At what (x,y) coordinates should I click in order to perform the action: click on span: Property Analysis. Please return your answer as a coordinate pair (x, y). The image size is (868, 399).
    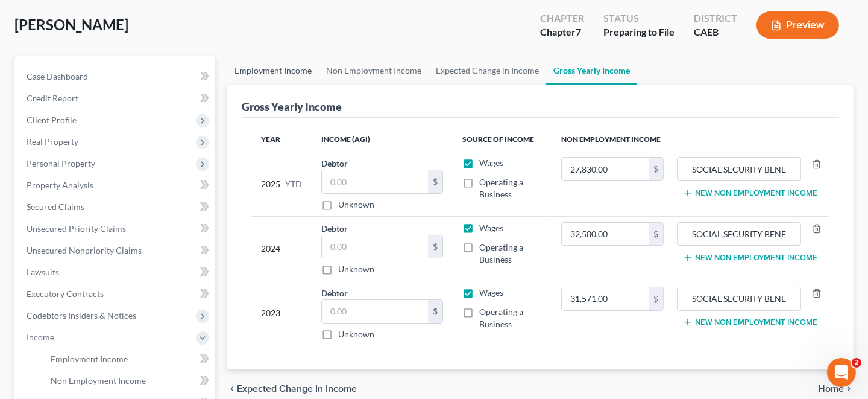
    Looking at the image, I should click on (60, 185).